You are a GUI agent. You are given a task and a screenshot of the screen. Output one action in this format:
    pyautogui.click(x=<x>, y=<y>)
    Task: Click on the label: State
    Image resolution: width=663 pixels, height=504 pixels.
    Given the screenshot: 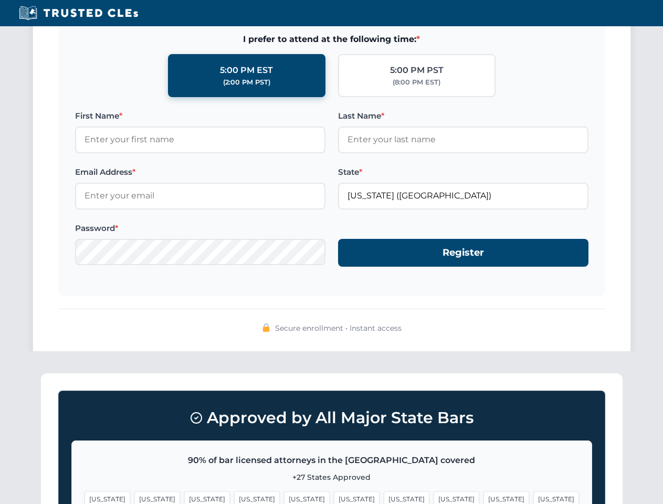 What is the action you would take?
    pyautogui.click(x=463, y=172)
    